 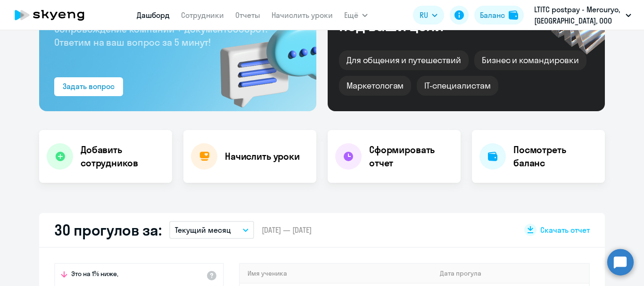 What do you see at coordinates (356, 15) in the screenshot?
I see `button: Ещё` at bounding box center [356, 15].